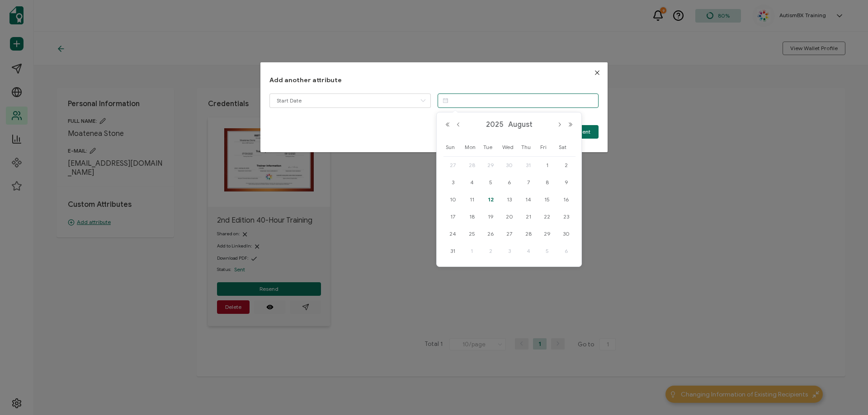  Describe the element at coordinates (547, 200) in the screenshot. I see `span: 15` at that location.